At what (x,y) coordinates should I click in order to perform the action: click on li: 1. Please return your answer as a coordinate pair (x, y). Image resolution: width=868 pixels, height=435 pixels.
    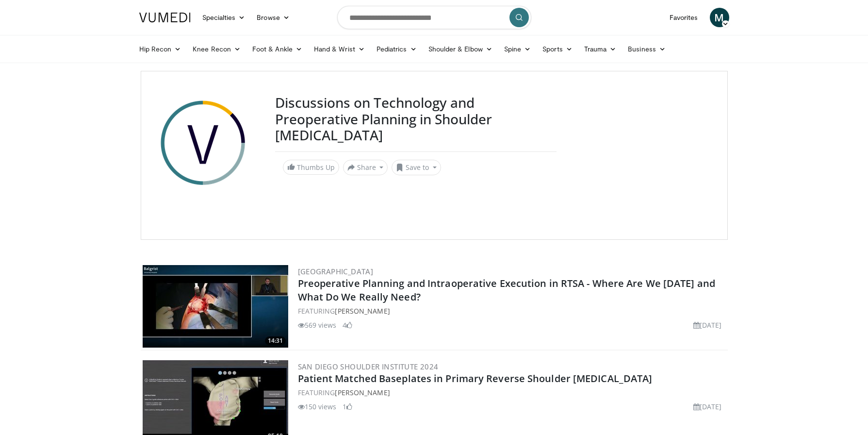
    Looking at the image, I should click on (348, 406).